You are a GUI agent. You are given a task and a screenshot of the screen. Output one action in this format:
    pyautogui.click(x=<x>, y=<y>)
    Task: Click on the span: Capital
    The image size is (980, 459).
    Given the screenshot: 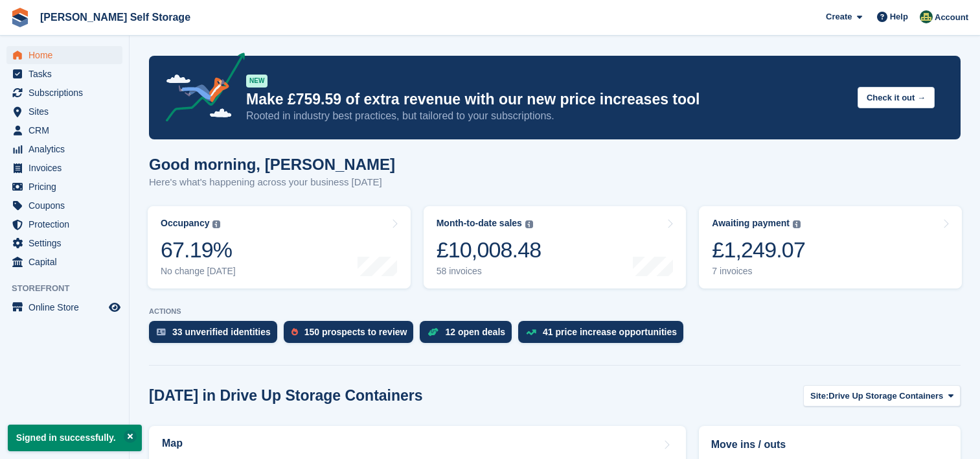 What is the action you would take?
    pyautogui.click(x=68, y=262)
    